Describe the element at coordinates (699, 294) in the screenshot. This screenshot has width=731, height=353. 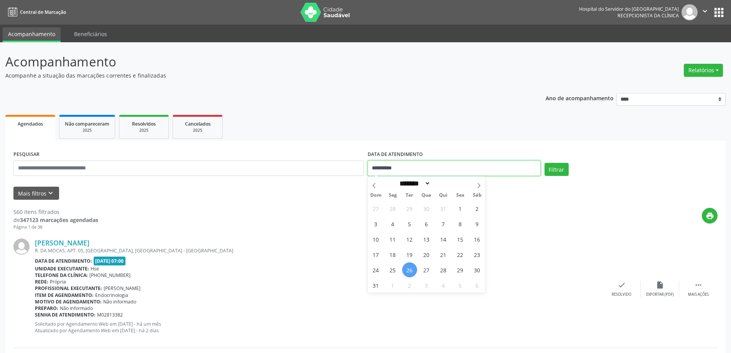
I see `div: Mais ações` at that location.